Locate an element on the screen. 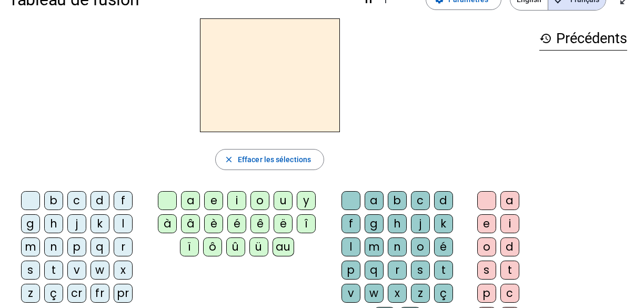 This screenshot has width=644, height=308. div: u is located at coordinates (283, 201).